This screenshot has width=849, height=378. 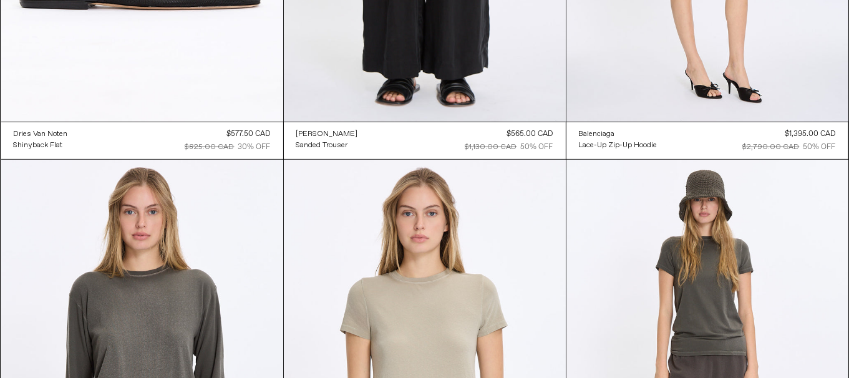 What do you see at coordinates (618, 145) in the screenshot?
I see `a: Lace-Up Zip-Up Hoodie` at bounding box center [618, 145].